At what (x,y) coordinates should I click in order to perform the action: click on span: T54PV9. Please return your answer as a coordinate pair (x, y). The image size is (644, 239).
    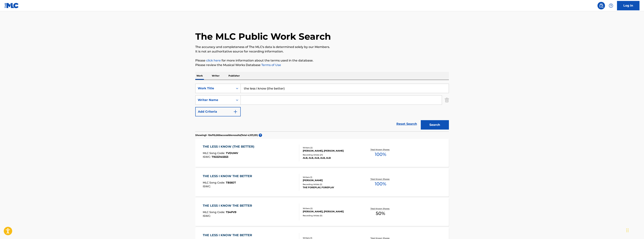
    Looking at the image, I should click on (231, 212).